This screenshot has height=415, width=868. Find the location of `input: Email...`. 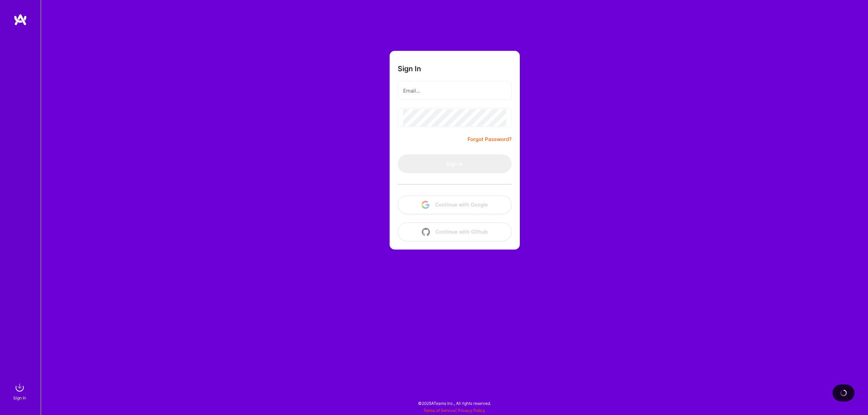

input: Email... is located at coordinates (455, 90).